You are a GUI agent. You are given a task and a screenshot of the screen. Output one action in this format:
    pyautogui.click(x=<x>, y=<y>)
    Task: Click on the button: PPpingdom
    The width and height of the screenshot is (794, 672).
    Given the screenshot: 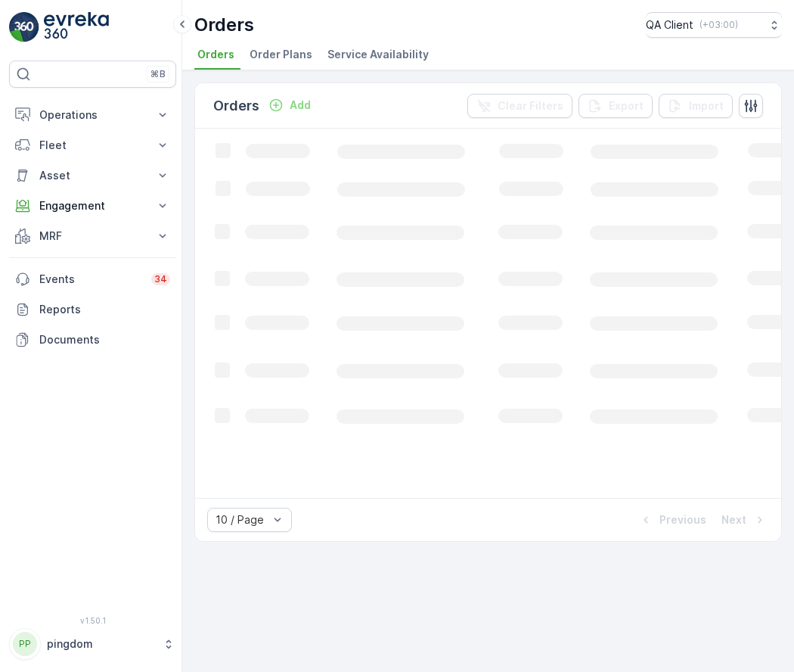 What is the action you would take?
    pyautogui.click(x=92, y=644)
    